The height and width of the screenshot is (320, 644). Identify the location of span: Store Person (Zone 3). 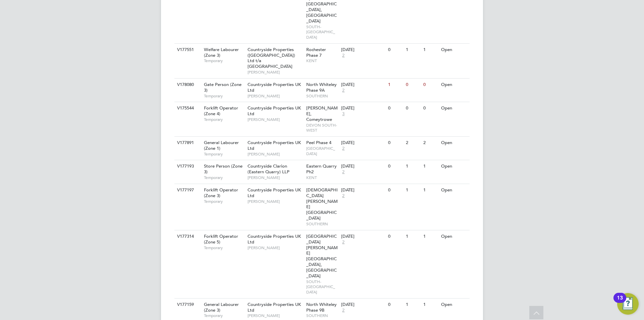
(223, 169).